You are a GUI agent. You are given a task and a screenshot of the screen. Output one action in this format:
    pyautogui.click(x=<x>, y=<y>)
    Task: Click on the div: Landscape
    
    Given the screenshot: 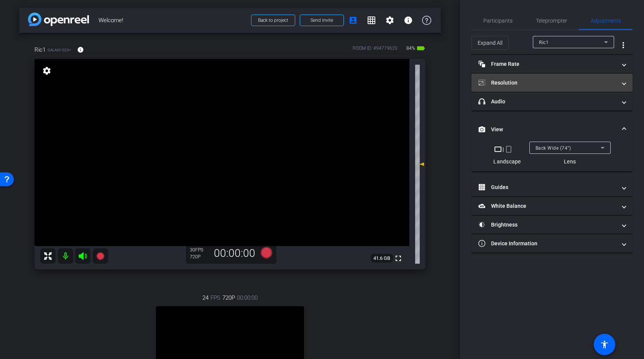 What is the action you would take?
    pyautogui.click(x=507, y=162)
    